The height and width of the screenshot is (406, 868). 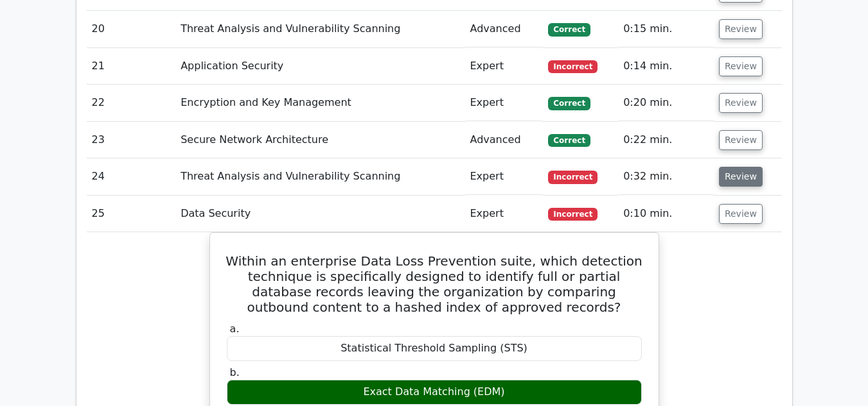 What do you see at coordinates (434, 285) in the screenshot?
I see `h5: Within an enterprise Data Loss Prevention suite, which detection technique is specifically design...` at bounding box center [434, 285].